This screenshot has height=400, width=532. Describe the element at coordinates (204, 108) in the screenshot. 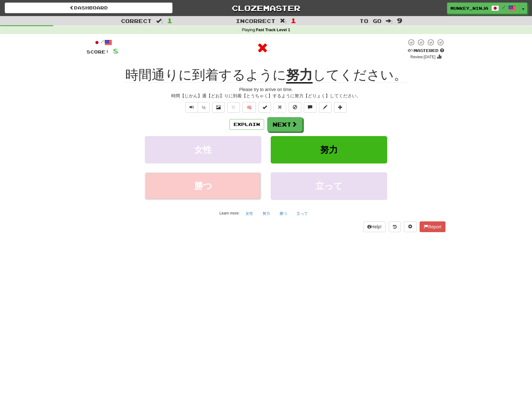

I see `button: ½` at that location.